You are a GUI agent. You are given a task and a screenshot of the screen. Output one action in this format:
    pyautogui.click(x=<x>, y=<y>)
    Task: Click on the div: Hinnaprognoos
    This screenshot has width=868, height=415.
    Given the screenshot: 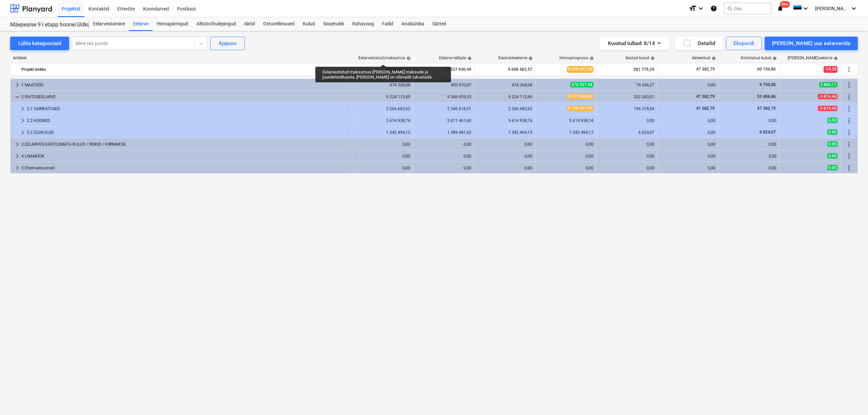 What is the action you would take?
    pyautogui.click(x=576, y=58)
    